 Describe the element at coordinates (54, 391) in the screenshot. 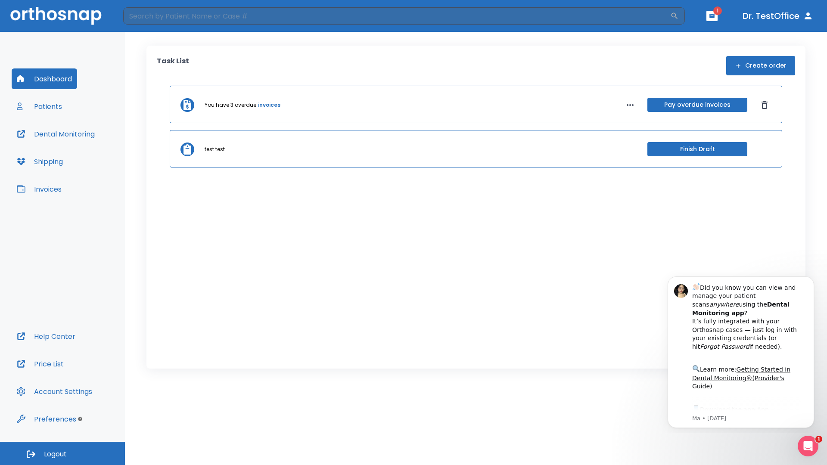

I see `button: Account Settings` at that location.